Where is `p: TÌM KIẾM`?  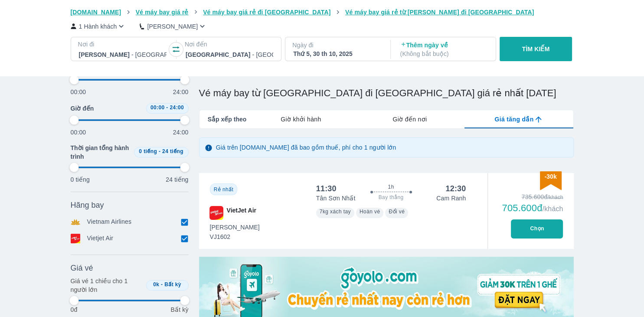
p: TÌM KIẾM is located at coordinates (536, 49).